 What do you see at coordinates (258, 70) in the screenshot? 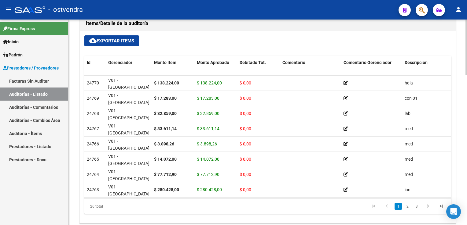
I see `datatable-header-cell: Debitado Tot.` at bounding box center [258, 70].